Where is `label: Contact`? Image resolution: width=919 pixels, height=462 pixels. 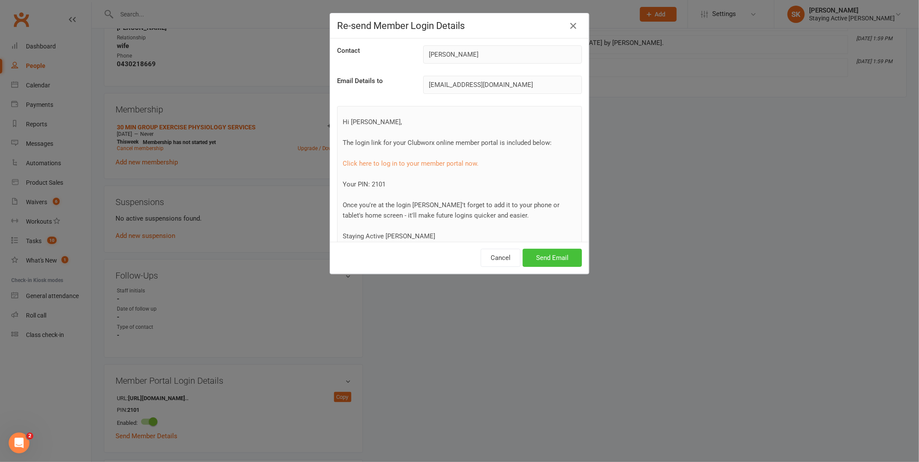
label: Contact is located at coordinates (348, 51).